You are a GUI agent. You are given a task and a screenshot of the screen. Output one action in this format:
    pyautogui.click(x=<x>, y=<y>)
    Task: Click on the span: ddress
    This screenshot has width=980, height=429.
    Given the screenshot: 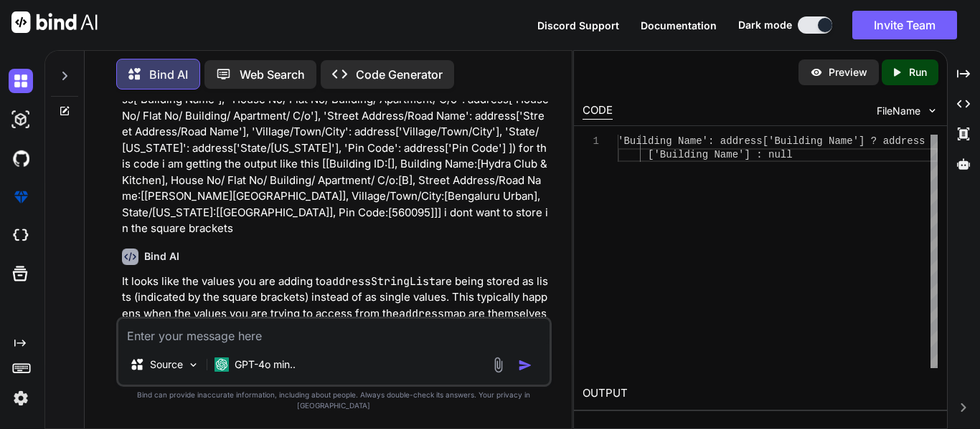 What is the action you would take?
    pyautogui.click(x=907, y=141)
    